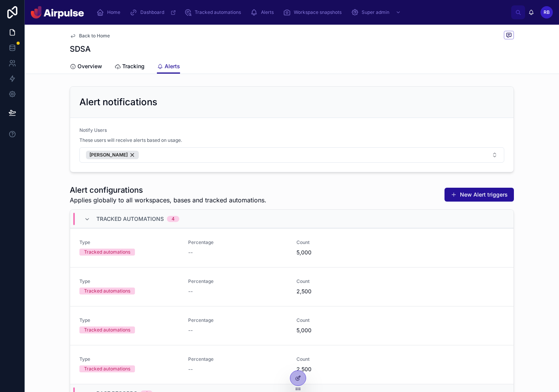 Image resolution: width=559 pixels, height=392 pixels. I want to click on span: Notify Users, so click(93, 130).